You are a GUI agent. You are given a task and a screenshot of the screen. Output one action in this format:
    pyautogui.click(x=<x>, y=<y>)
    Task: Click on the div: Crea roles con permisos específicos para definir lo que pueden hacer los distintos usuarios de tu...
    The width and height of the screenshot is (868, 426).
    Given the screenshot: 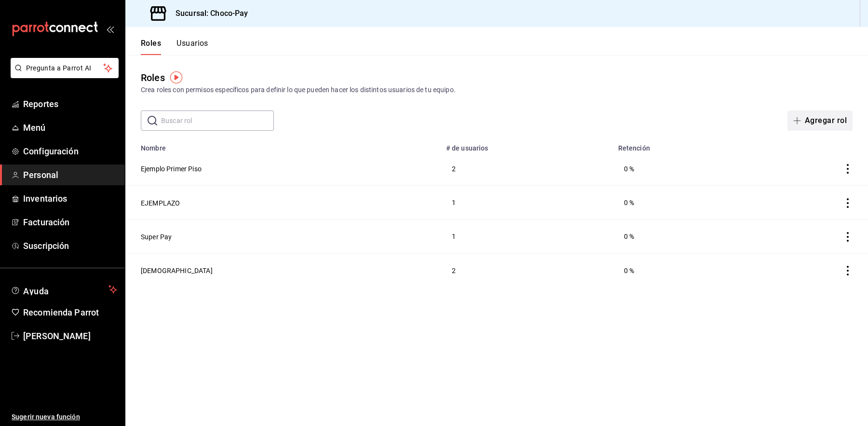 What is the action you would take?
    pyautogui.click(x=496, y=90)
    